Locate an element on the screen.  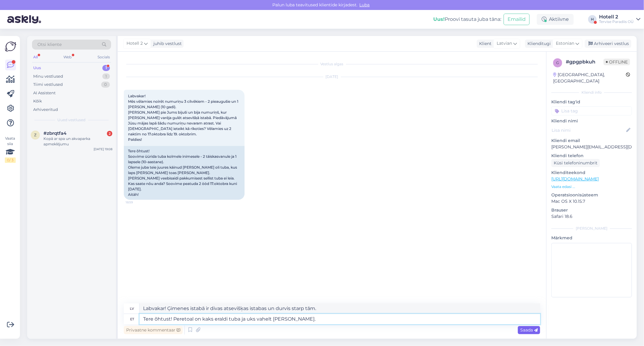
input: Lisa tag is located at coordinates (592, 111).